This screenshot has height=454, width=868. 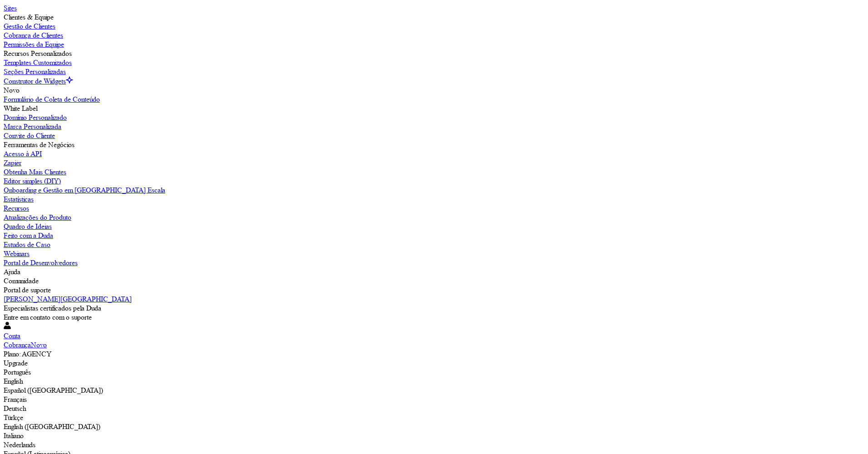 What do you see at coordinates (29, 135) in the screenshot?
I see `label: Convite do Cliente` at bounding box center [29, 135].